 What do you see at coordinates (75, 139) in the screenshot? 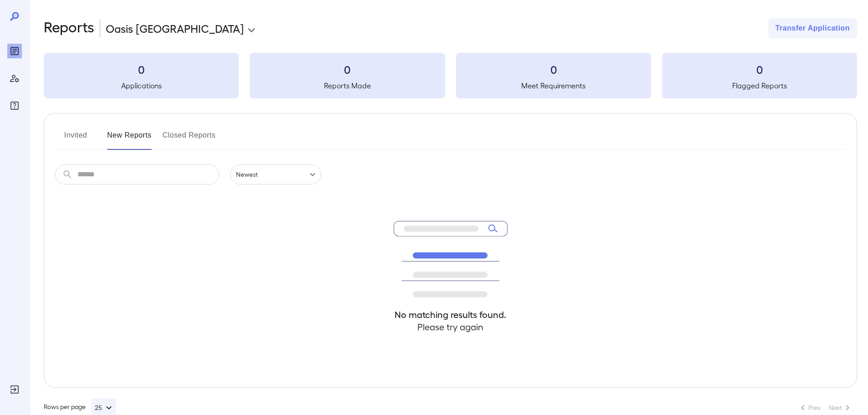
I see `button: Invited` at bounding box center [75, 139].